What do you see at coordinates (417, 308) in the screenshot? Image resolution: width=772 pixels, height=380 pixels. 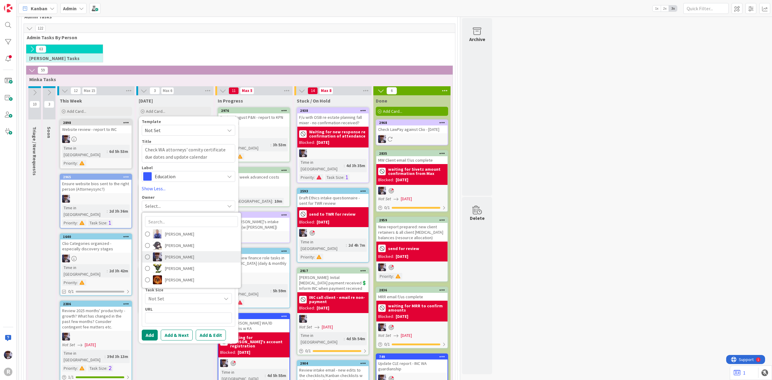 I see `b: waiting for MRR to confirm amounts` at bounding box center [417, 308].